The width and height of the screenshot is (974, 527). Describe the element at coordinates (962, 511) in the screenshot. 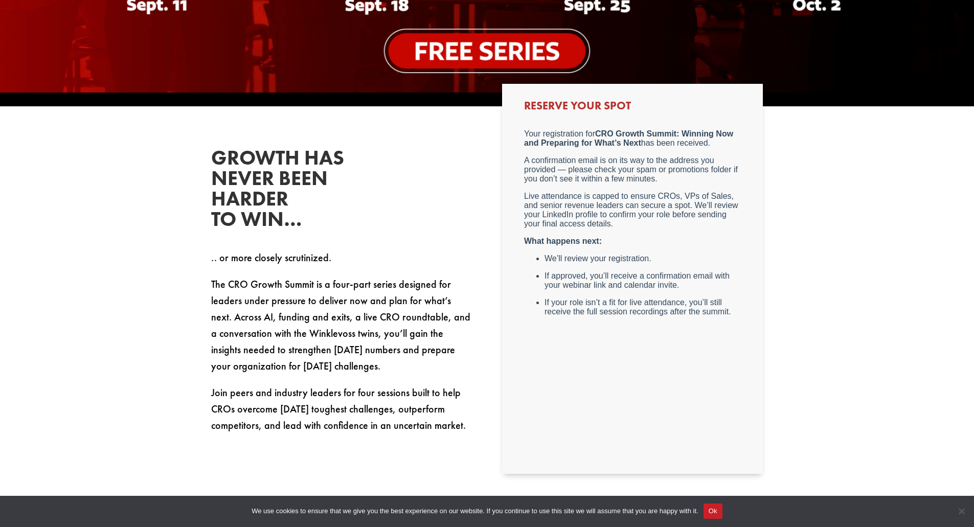

I see `span: No` at that location.